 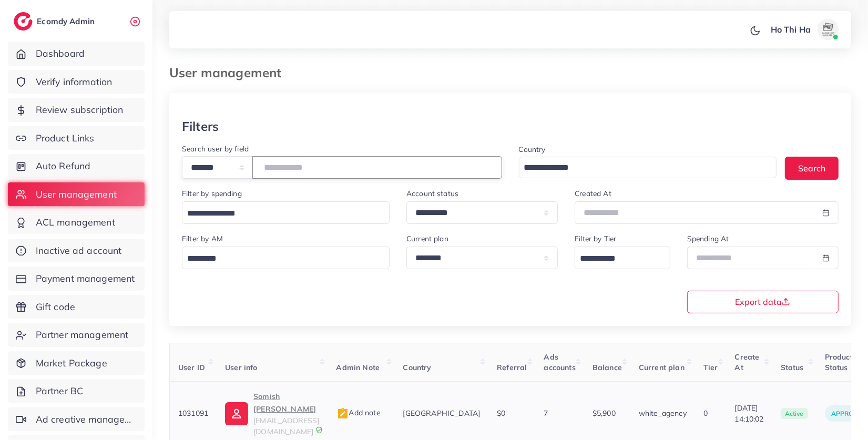 What do you see at coordinates (794, 414) in the screenshot?
I see `span: active` at bounding box center [794, 414].